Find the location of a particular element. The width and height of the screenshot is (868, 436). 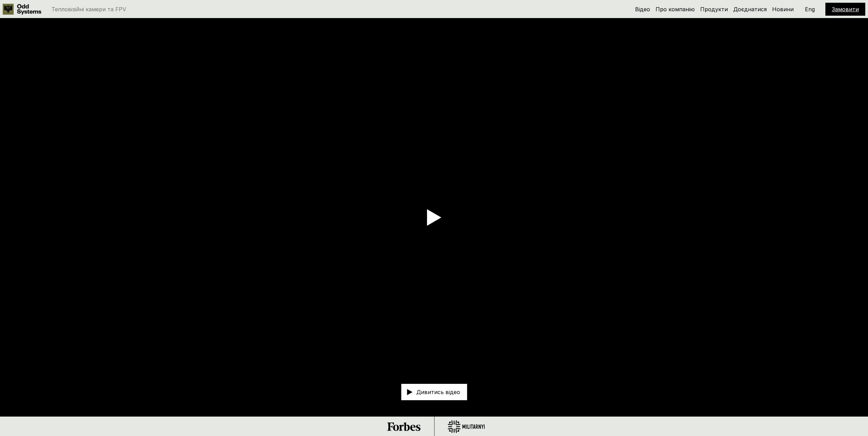

a: Продукти is located at coordinates (714, 9).